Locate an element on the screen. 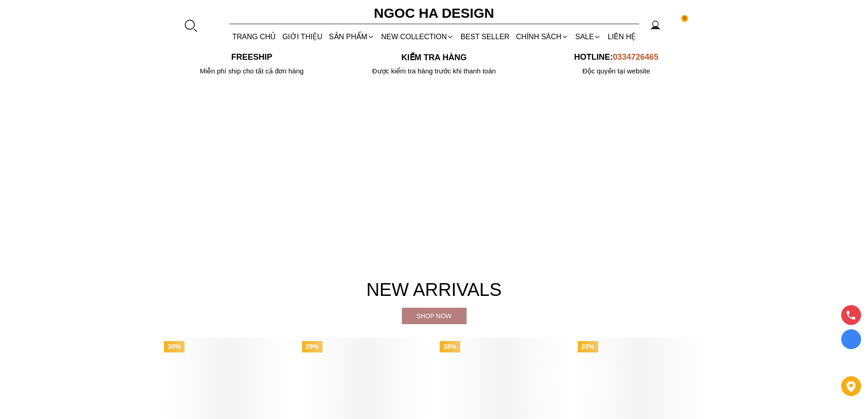 Image resolution: width=868 pixels, height=419 pixels. span: 0334726465 is located at coordinates (636, 57).